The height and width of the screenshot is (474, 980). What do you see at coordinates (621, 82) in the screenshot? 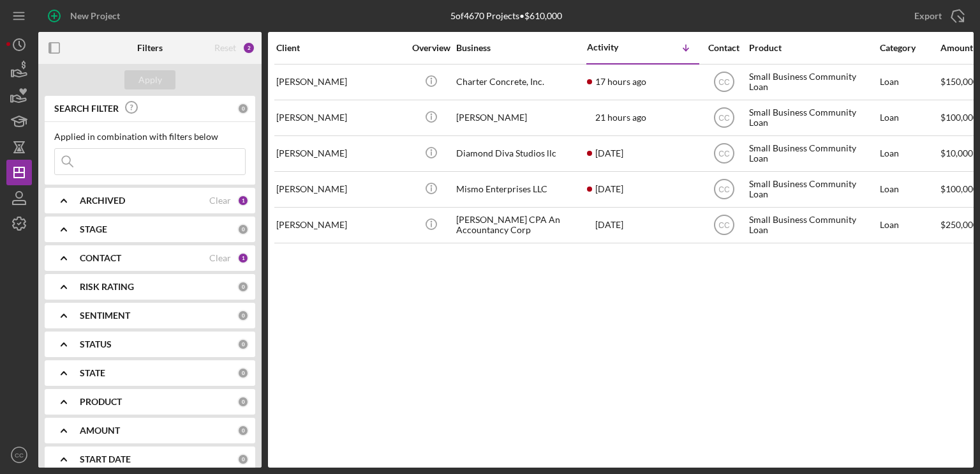
I see `time: 2025-08-28 00:22` at bounding box center [621, 82].